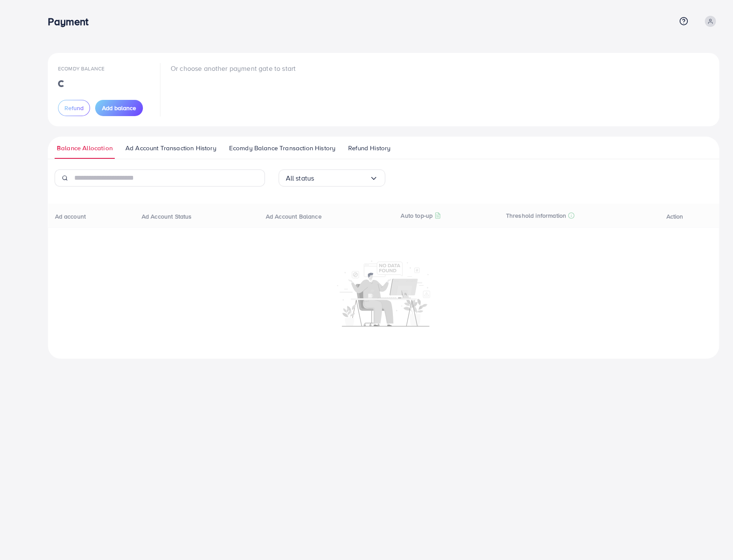  Describe the element at coordinates (74, 108) in the screenshot. I see `span: Refund` at that location.